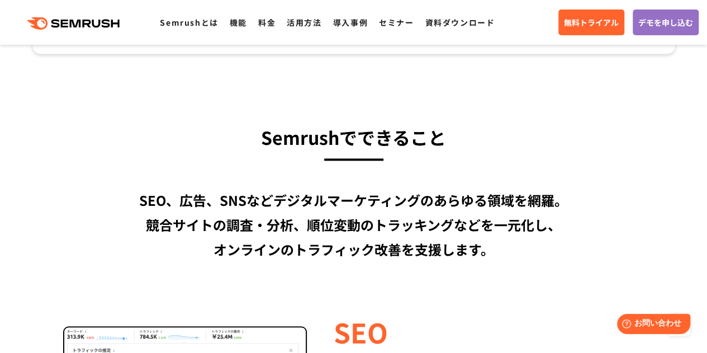  What do you see at coordinates (350, 22) in the screenshot?
I see `a: 導入事例` at bounding box center [350, 22].